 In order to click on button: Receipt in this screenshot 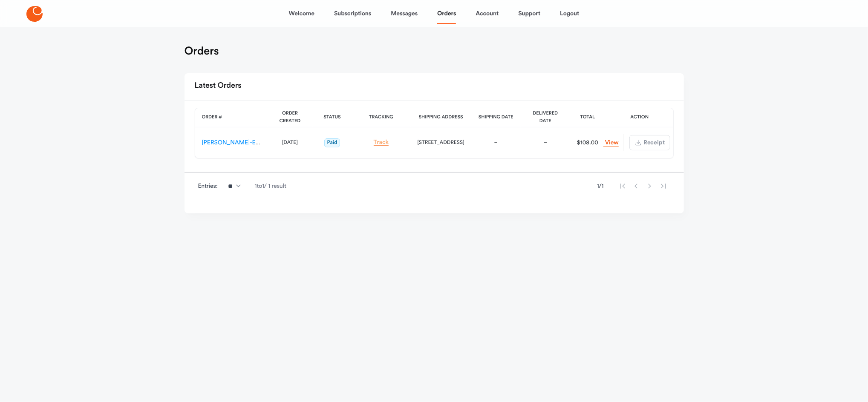, I will do `click(650, 143)`.